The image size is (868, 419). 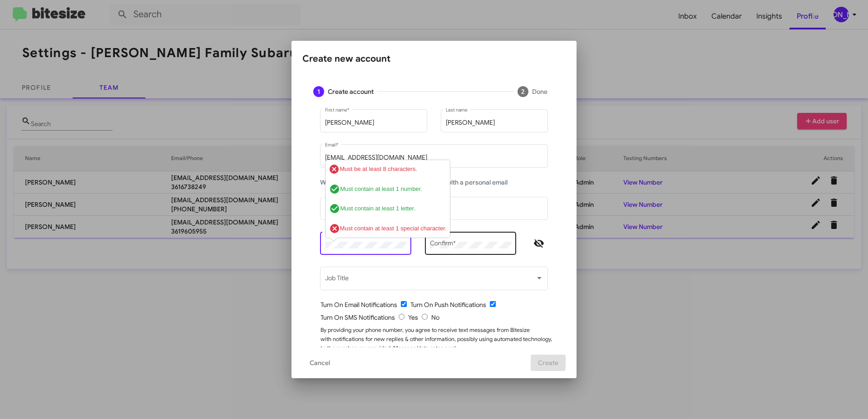 What do you see at coordinates (495, 123) in the screenshot?
I see `input: Example: Wick` at bounding box center [495, 123].